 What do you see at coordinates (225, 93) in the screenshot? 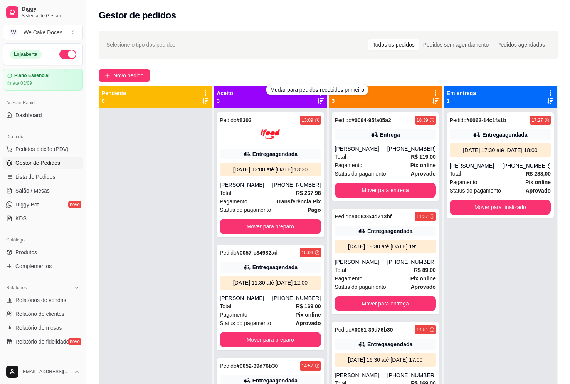
I see `p: Aceito` at bounding box center [225, 93].